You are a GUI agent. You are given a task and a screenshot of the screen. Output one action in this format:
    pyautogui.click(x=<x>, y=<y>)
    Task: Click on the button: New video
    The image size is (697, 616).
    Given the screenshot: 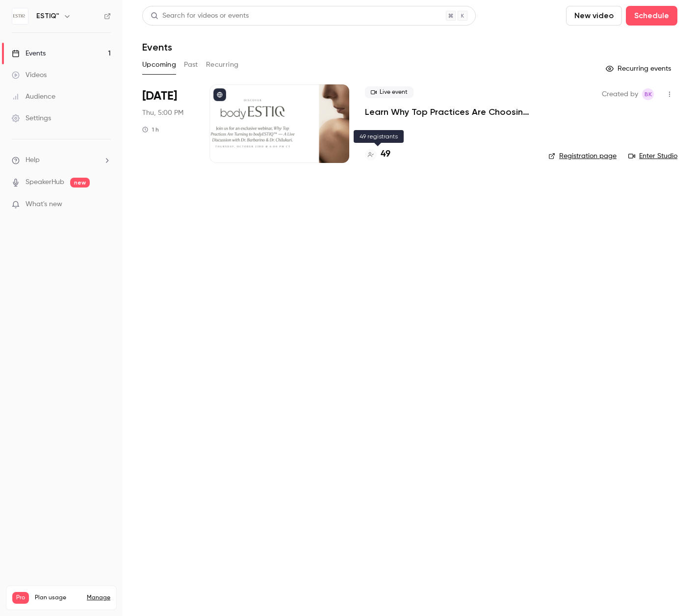 What is the action you would take?
    pyautogui.click(x=594, y=16)
    